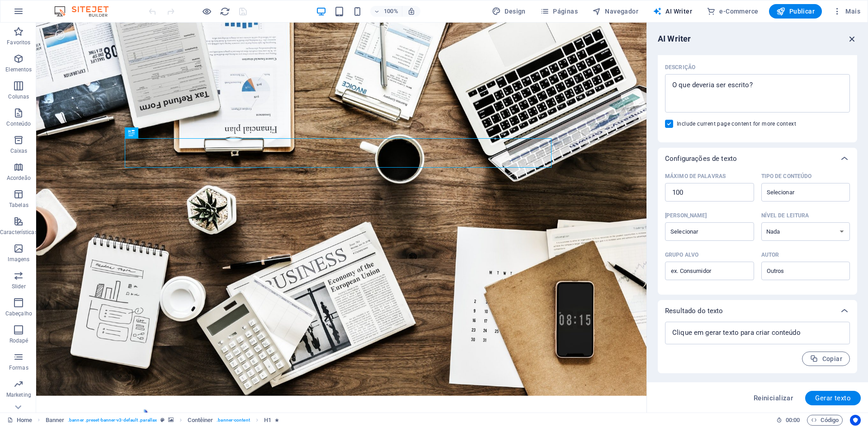 The width and height of the screenshot is (868, 427). What do you see at coordinates (732, 11) in the screenshot?
I see `button: e-Commerce` at bounding box center [732, 11].